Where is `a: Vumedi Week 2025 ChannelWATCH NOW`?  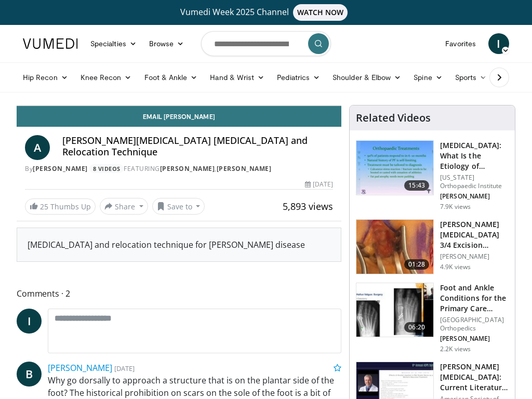
a: Vumedi Week 2025 ChannelWATCH NOW is located at coordinates (266, 13).